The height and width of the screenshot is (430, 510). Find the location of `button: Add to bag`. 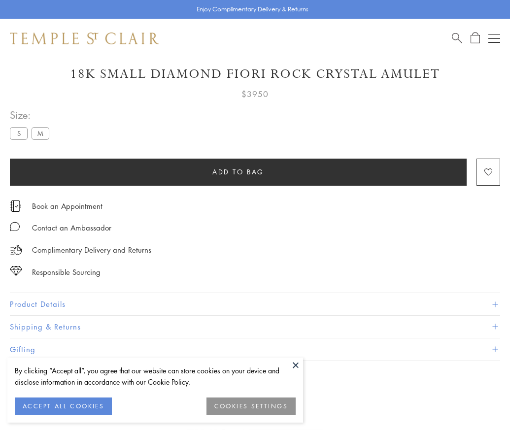

button: Add to bag is located at coordinates (238, 172).